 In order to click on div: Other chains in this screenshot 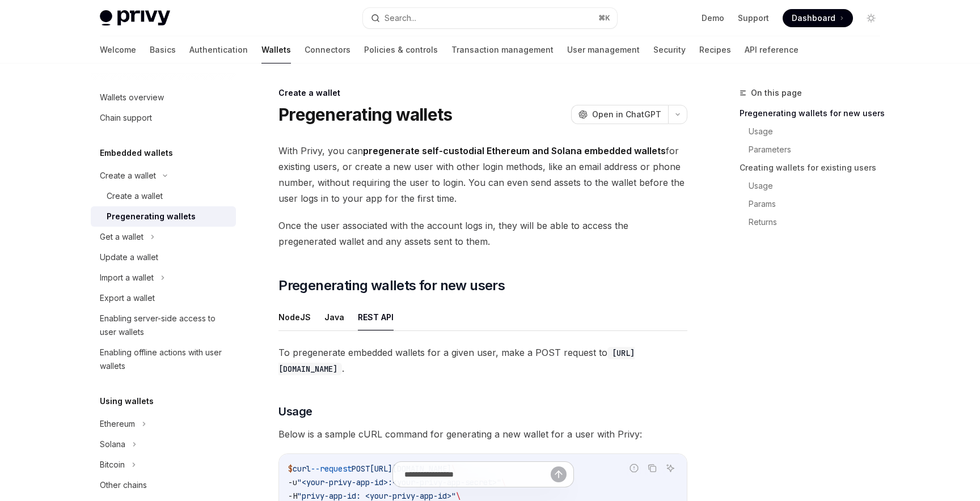, I will do `click(123, 485)`.